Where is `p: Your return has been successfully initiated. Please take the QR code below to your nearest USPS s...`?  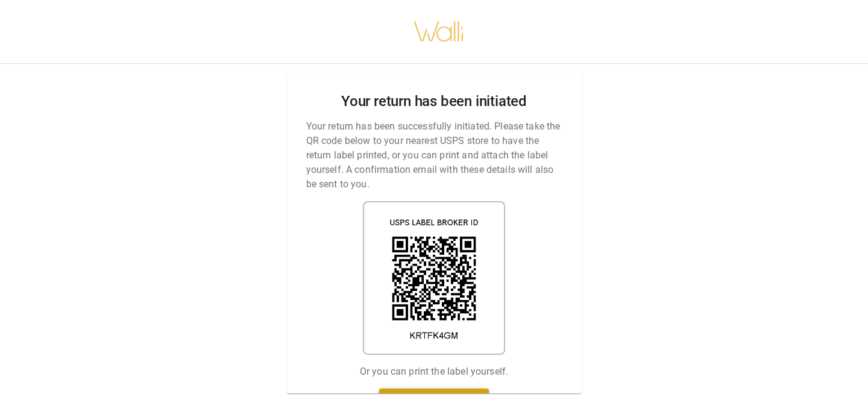
p: Your return has been successfully initiated. Please take the QR code below to your nearest USPS s... is located at coordinates (434, 156).